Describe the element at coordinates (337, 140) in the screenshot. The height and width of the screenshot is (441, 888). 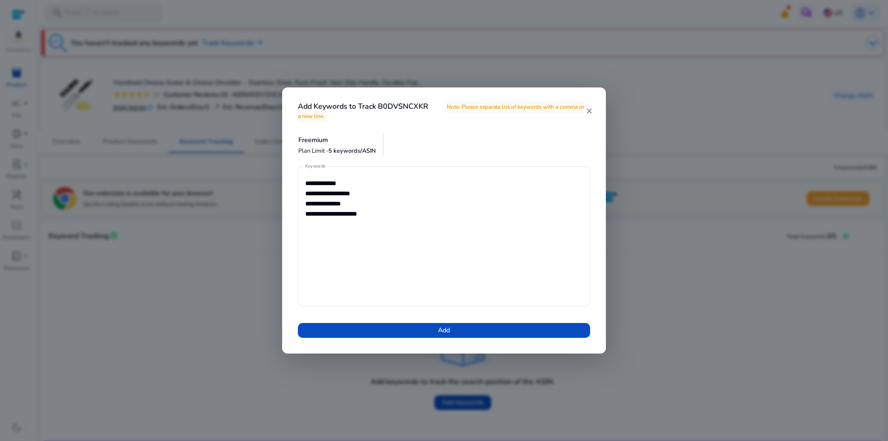
I see `h5: Freemium` at that location.